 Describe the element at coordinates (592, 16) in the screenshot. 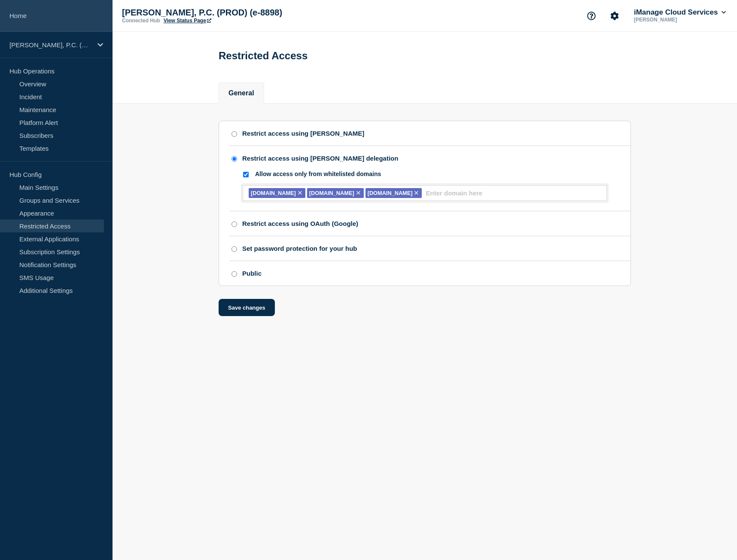

I see `button: Support` at that location.